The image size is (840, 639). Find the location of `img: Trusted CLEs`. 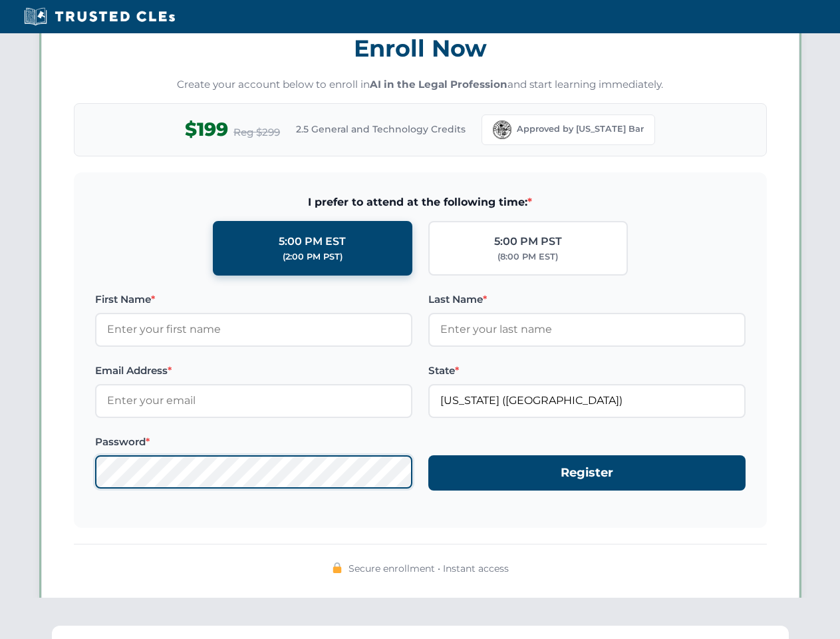

img: Trusted CLEs is located at coordinates (99, 17).